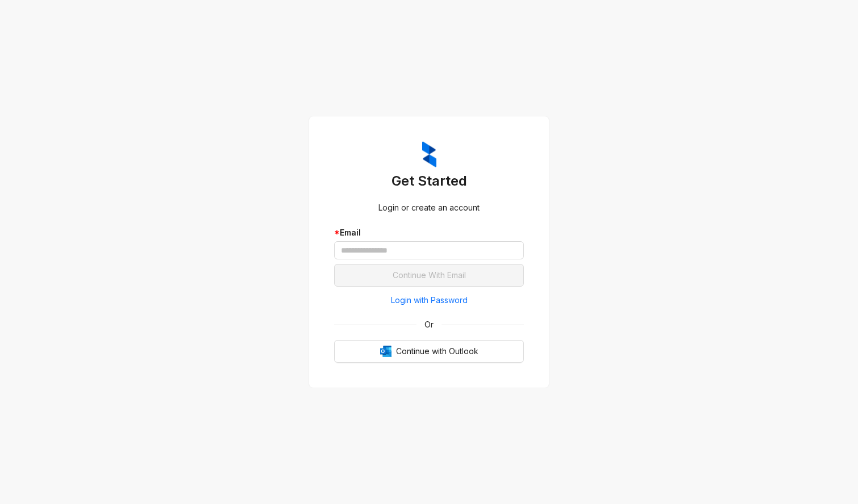 This screenshot has width=858, height=504. What do you see at coordinates (429, 351) in the screenshot?
I see `button: OutlookContinue with Outlook` at bounding box center [429, 351].